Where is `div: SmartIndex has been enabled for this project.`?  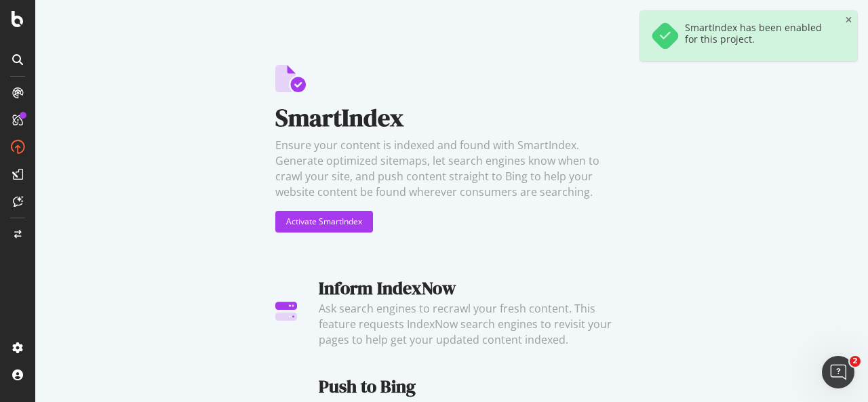 div: SmartIndex has been enabled for this project. is located at coordinates (759, 36).